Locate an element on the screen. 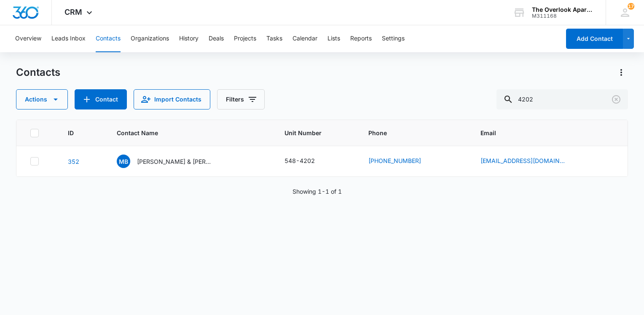 This screenshot has width=644, height=315. div: Phone - (970) 466-5414 - Select to Edit Field is located at coordinates (402, 161).